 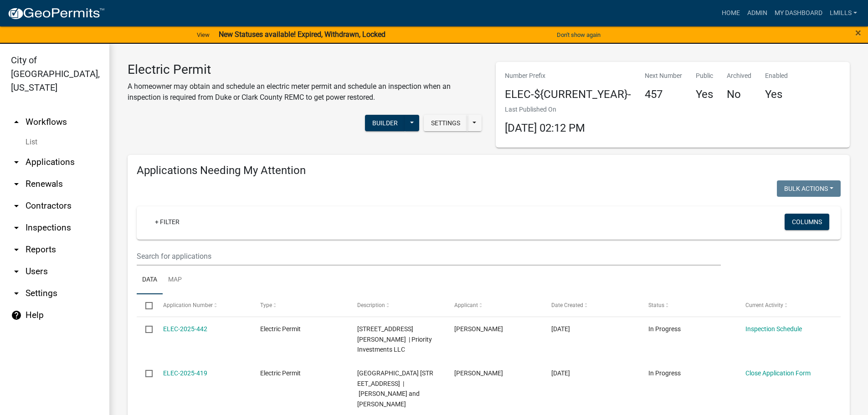 I want to click on span: Status, so click(x=656, y=305).